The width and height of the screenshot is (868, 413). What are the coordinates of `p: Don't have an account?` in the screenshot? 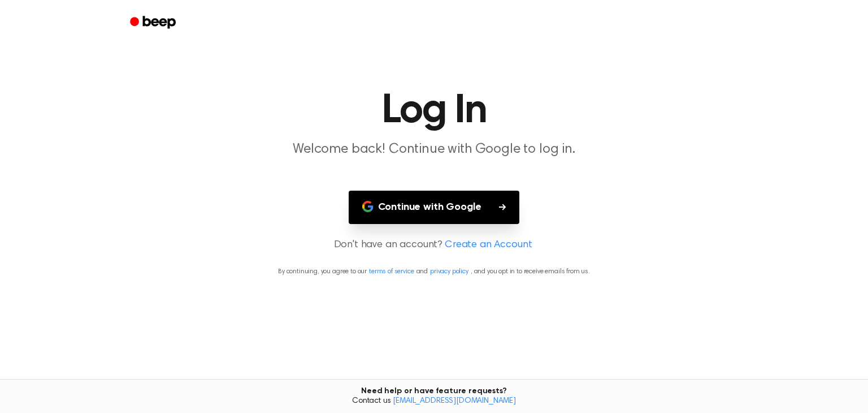 It's located at (434, 245).